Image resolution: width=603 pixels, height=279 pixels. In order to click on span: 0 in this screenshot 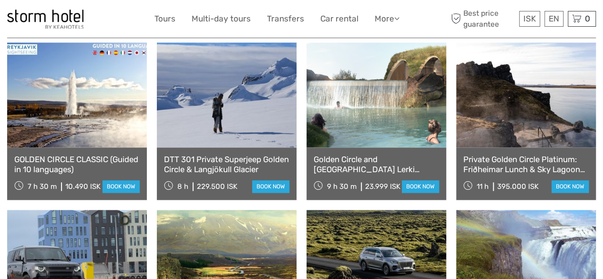, I will do `click(587, 19)`.